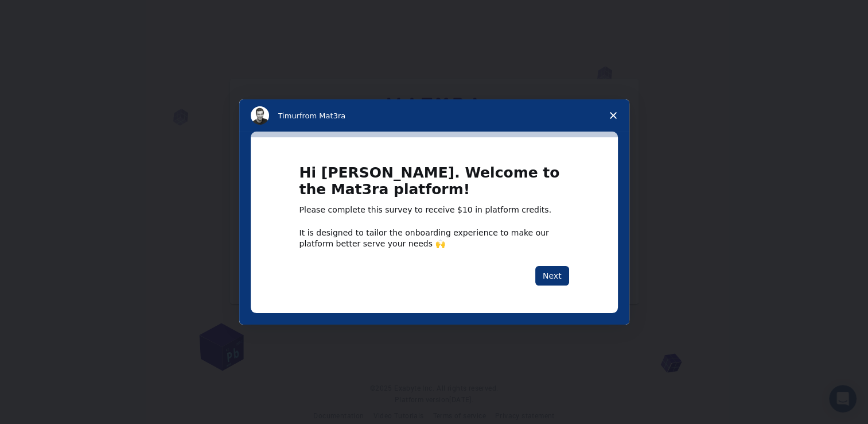  I want to click on div: Please complete this survey to receive $10 in platform credits., so click(434, 210).